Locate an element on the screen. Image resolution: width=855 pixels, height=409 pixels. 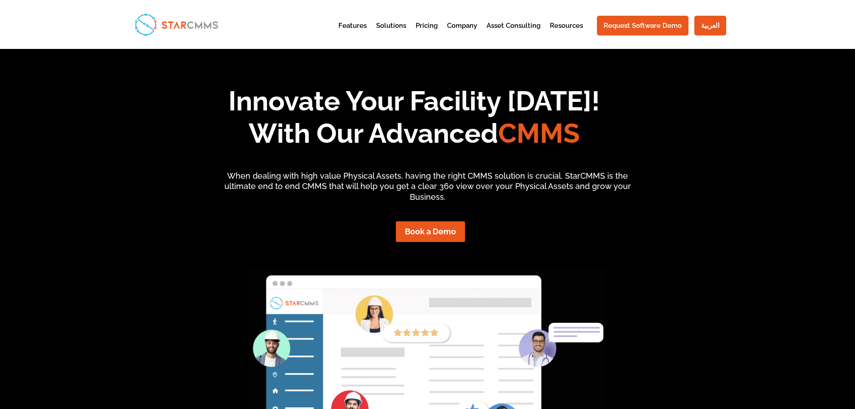
p: When dealing with high value Physical Assets, having the right CMMS solution is crucial. StarCMMS... is located at coordinates (427, 186).